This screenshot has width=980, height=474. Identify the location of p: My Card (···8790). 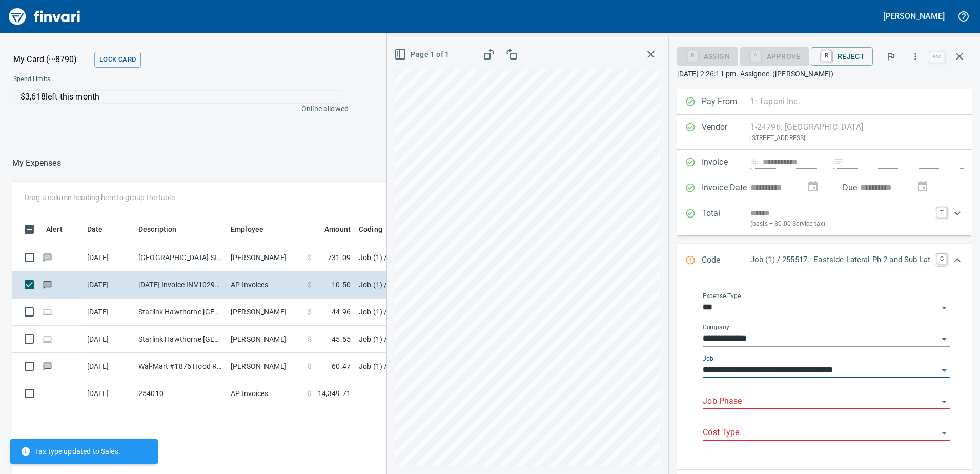
(52, 59).